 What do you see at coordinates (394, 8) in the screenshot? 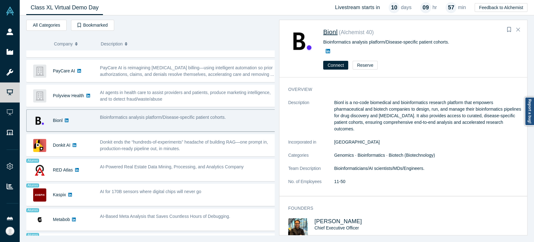
I see `div: 10` at bounding box center [394, 8].